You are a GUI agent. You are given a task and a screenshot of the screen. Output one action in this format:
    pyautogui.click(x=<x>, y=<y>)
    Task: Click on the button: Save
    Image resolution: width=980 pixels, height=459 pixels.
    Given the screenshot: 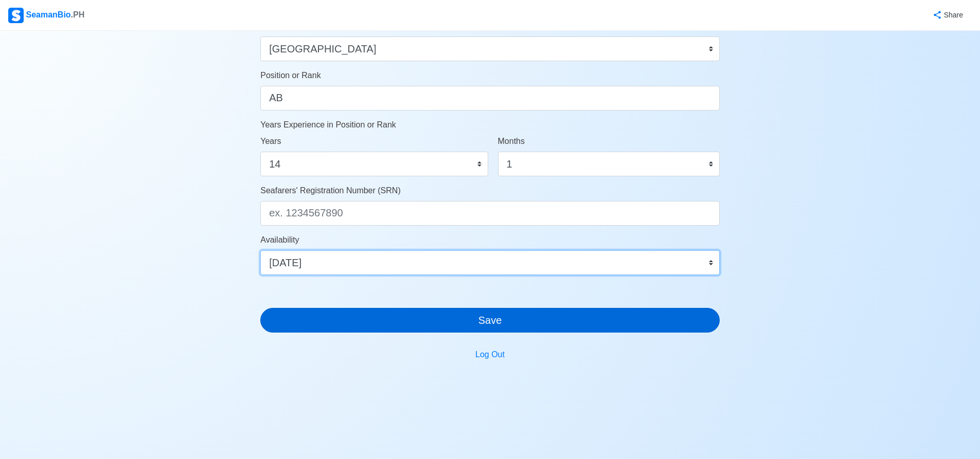 What is the action you would take?
    pyautogui.click(x=489, y=320)
    